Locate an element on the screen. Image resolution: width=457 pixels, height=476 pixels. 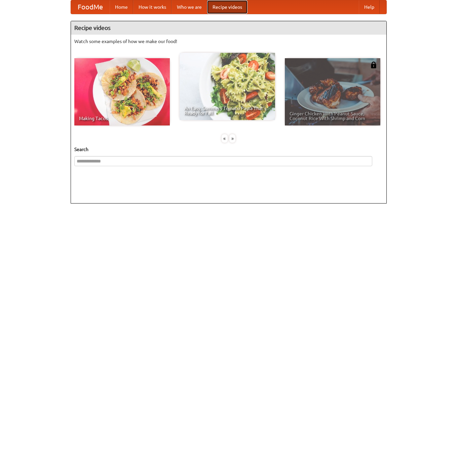
a: How it works is located at coordinates (152, 7).